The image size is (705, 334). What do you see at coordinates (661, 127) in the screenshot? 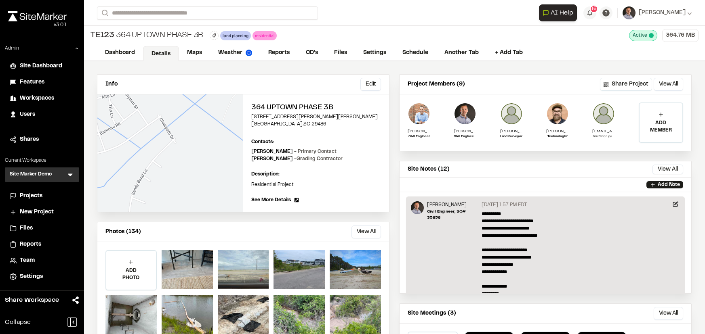
I see `p: ADD MEMBER` at bounding box center [661, 127].